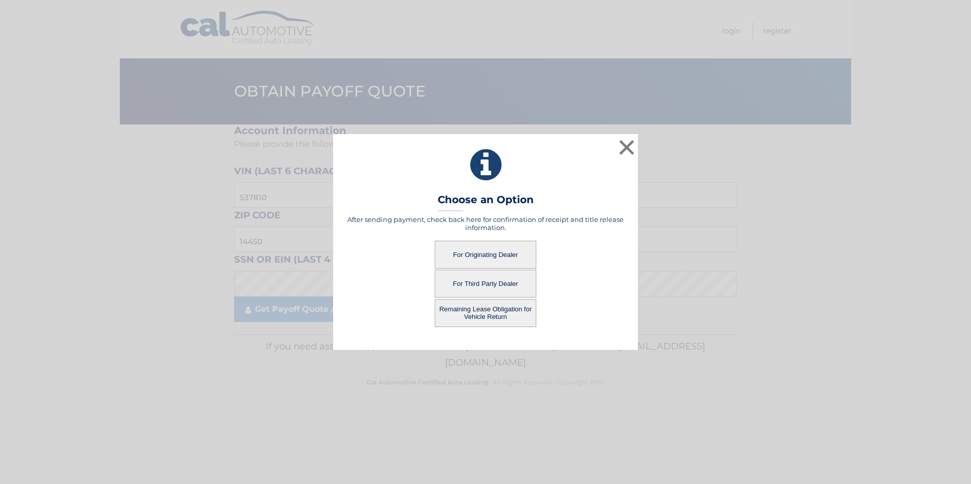 Image resolution: width=971 pixels, height=484 pixels. Describe the element at coordinates (485, 223) in the screenshot. I see `h5: After sending payment, check back here for confirmation of receipt and title release information.` at that location.